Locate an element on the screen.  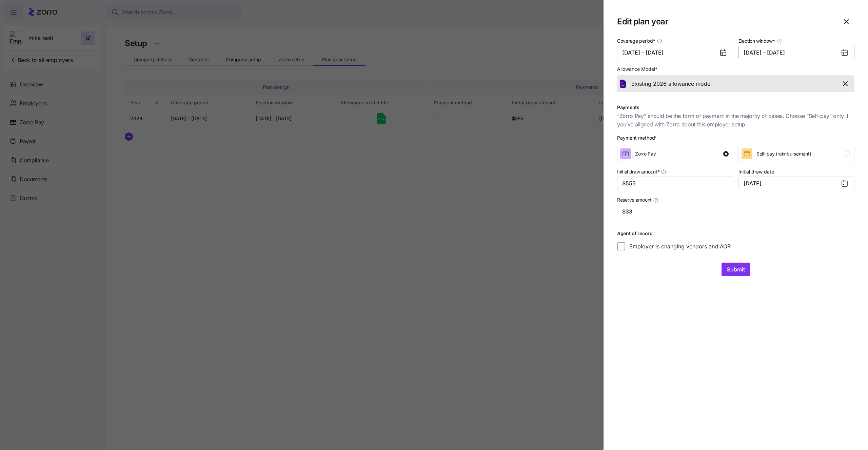
h1: Agent of record is located at coordinates (736, 234).